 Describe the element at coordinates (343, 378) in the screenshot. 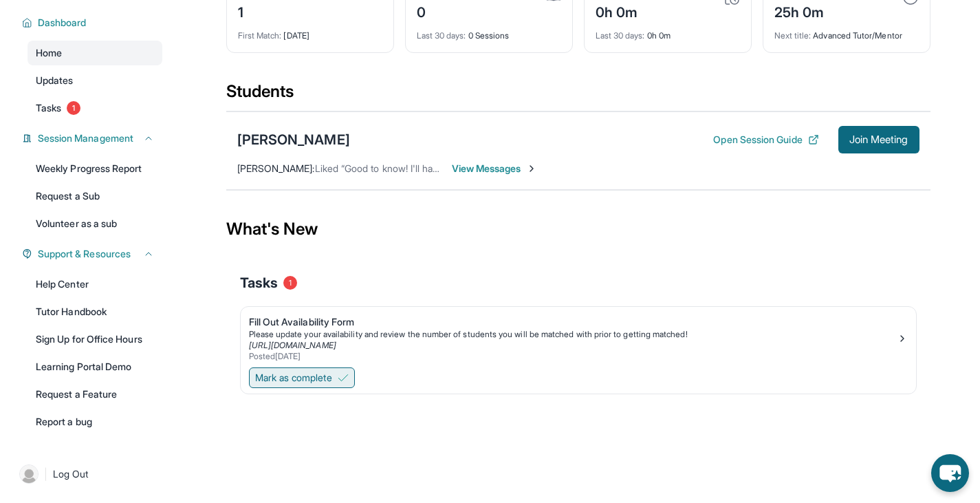

I see `img: Mark as complete` at that location.